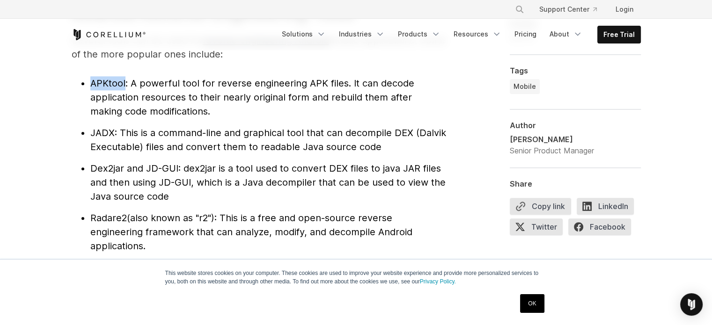 This screenshot has width=712, height=325. What do you see at coordinates (605, 206) in the screenshot?
I see `span: LinkedIn` at bounding box center [605, 206].